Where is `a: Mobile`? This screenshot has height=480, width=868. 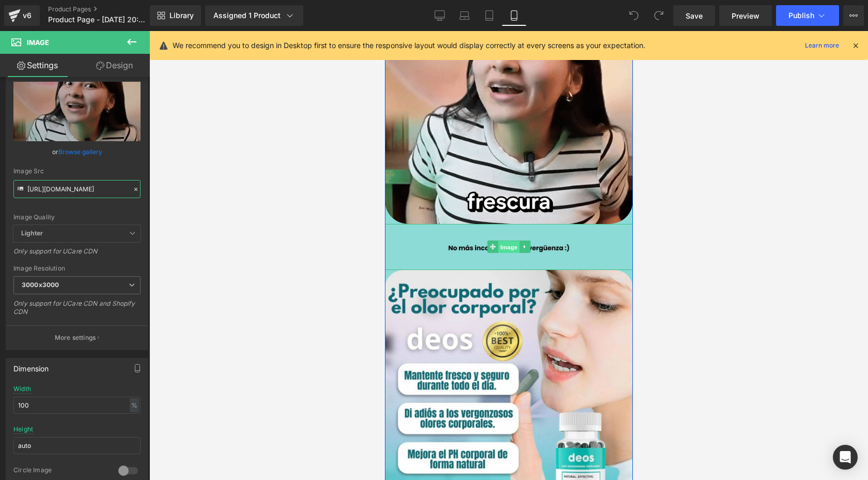 a: Mobile is located at coordinates (514, 15).